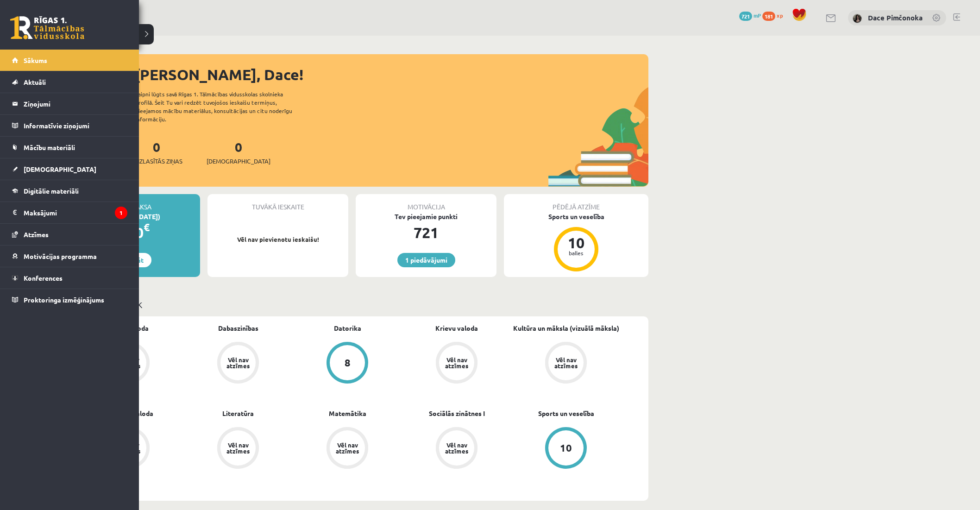 The image size is (980, 510). What do you see at coordinates (895, 18) in the screenshot?
I see `a: Dace Pimčonoka` at bounding box center [895, 18].